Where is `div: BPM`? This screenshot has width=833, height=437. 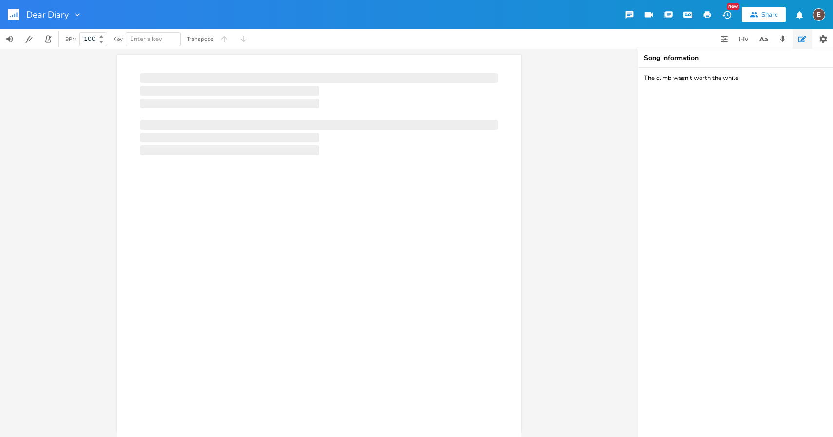
div: BPM is located at coordinates (71, 39).